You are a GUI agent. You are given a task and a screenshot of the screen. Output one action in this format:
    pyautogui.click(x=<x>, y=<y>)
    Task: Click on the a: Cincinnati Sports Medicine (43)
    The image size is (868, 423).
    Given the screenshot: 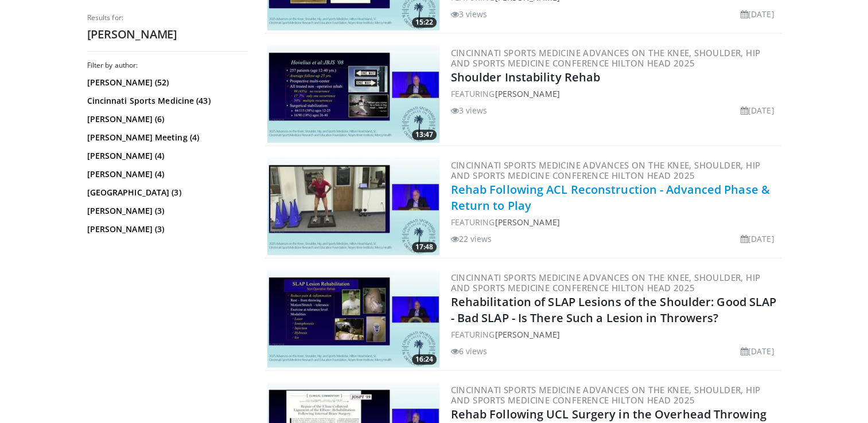 What is the action you would take?
    pyautogui.click(x=166, y=101)
    